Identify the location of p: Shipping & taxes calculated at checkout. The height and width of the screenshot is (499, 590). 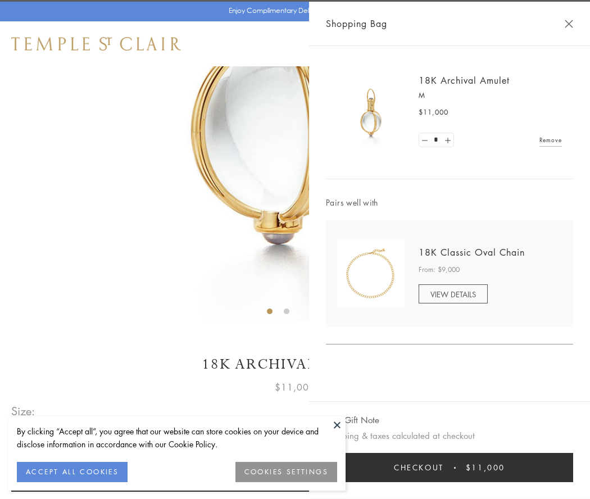
(450, 436).